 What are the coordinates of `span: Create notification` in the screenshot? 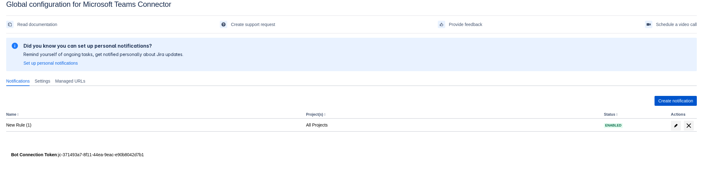 It's located at (676, 101).